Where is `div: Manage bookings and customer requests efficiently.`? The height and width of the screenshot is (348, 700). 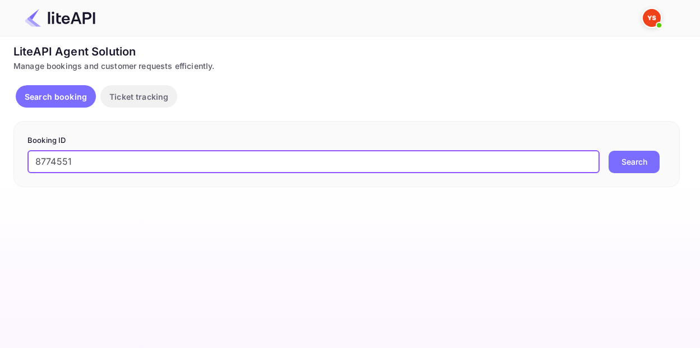
div: Manage bookings and customer requests efficiently. is located at coordinates (347, 66).